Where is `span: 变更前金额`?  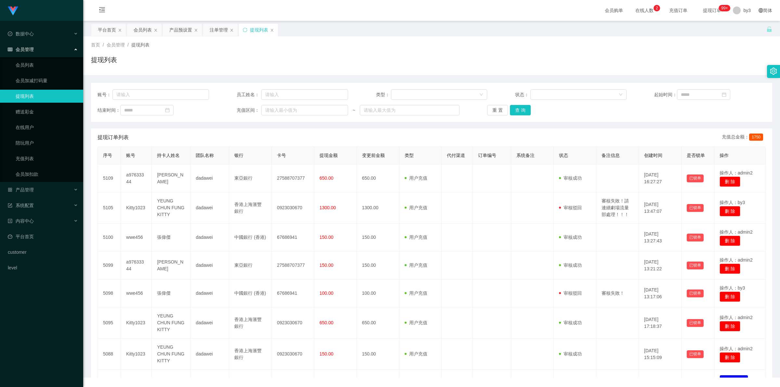
span: 变更前金额 is located at coordinates (373, 155).